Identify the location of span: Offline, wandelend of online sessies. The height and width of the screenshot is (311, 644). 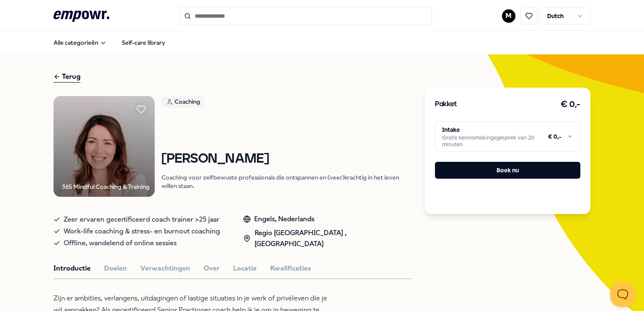
(120, 243).